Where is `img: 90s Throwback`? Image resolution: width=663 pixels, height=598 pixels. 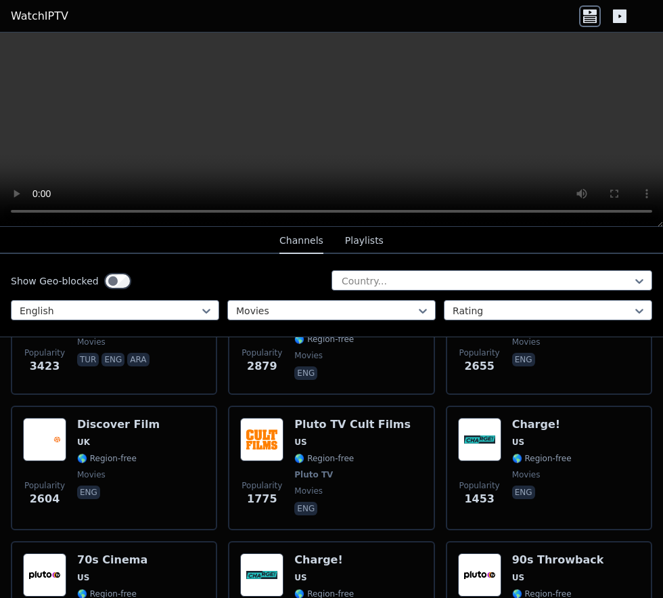
img: 90s Throwback is located at coordinates (480, 575).